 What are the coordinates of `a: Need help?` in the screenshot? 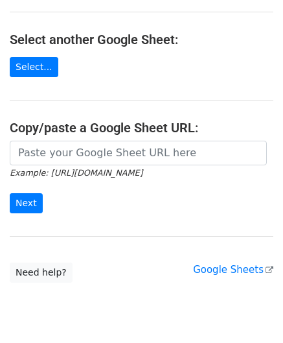 It's located at (41, 272).